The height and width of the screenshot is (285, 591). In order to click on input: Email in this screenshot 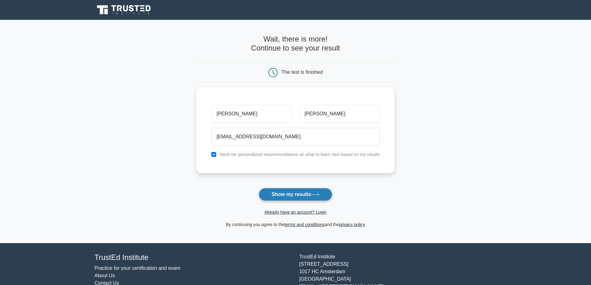, I will do `click(296, 137)`.